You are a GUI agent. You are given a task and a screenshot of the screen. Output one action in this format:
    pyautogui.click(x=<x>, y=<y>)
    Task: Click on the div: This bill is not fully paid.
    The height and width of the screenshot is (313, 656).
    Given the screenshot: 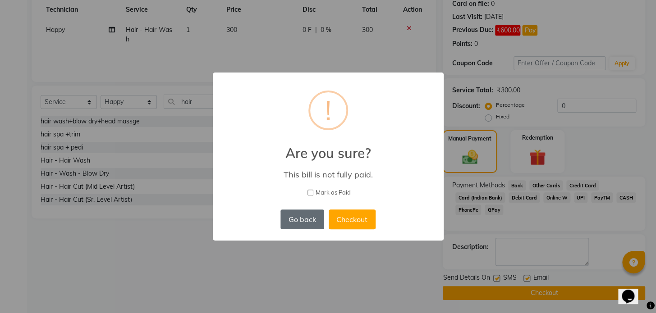 What is the action you would take?
    pyautogui.click(x=328, y=174)
    